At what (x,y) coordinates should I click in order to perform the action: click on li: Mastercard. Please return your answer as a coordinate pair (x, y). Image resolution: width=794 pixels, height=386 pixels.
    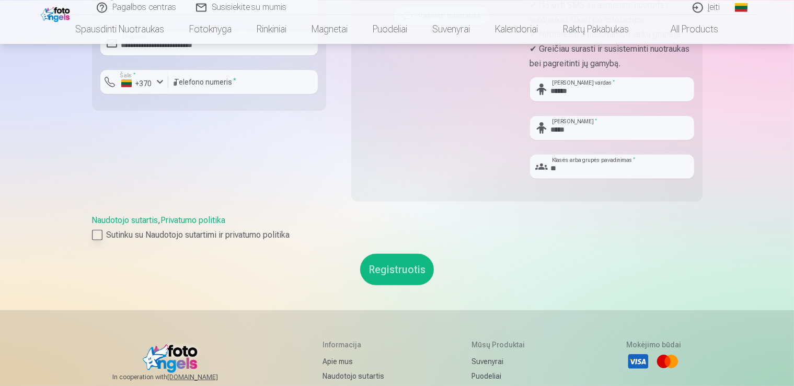
    Looking at the image, I should click on (668, 362).